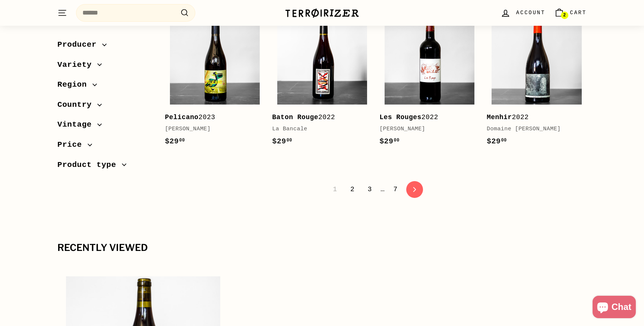  I want to click on button: Region, so click(105, 87).